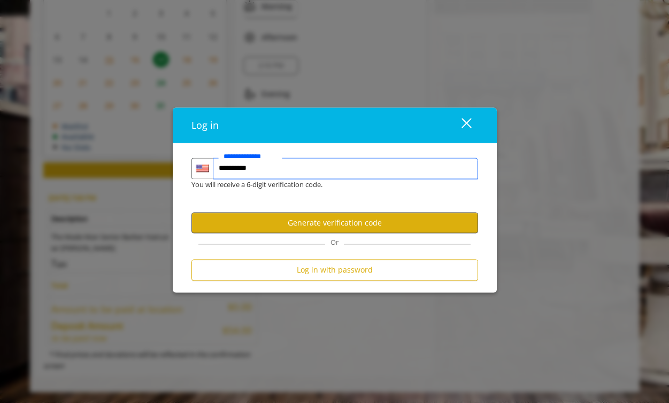 This screenshot has height=403, width=669. What do you see at coordinates (327, 184) in the screenshot?
I see `div: You will receive a 6-digit verification code.` at bounding box center [327, 184].